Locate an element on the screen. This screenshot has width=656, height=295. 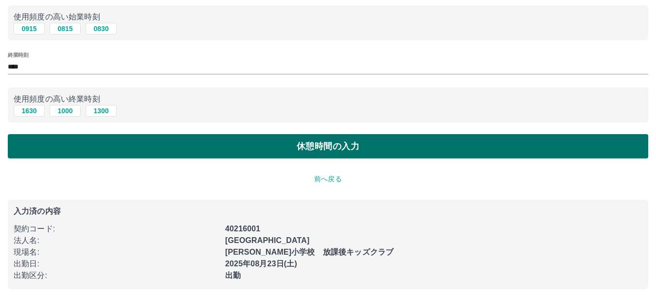
p: 出勤区分 : is located at coordinates (116, 276).